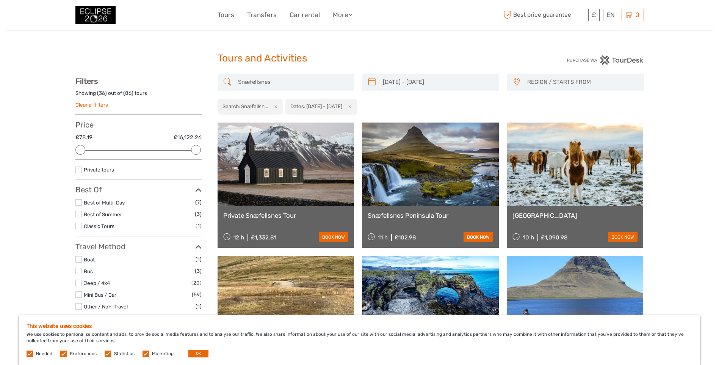 The width and height of the screenshot is (719, 365). Describe the element at coordinates (84, 137) in the screenshot. I see `label: £78.19` at that location.